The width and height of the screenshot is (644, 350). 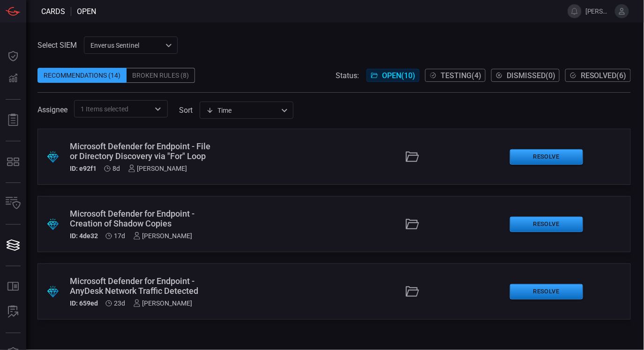 I want to click on div: Broken Rules (8), so click(x=160, y=75).